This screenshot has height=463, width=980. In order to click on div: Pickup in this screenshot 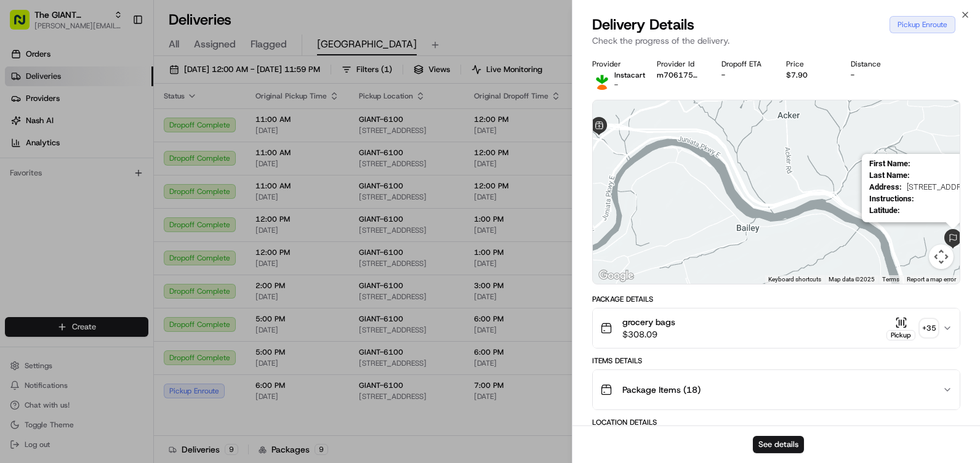, I will do `click(900, 335)`.